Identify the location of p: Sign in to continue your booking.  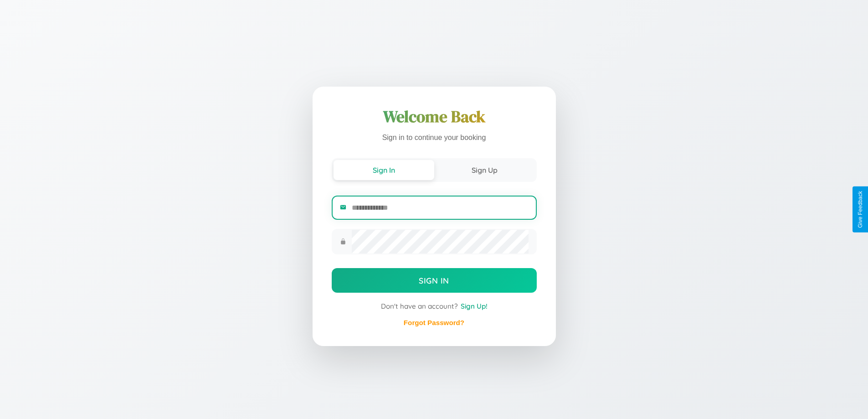
(434, 138).